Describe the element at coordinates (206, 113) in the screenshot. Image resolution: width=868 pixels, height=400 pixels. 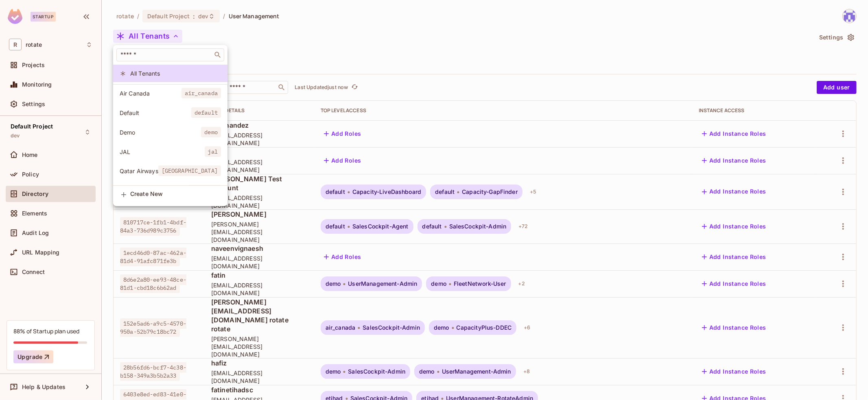
I see `span: default` at that location.